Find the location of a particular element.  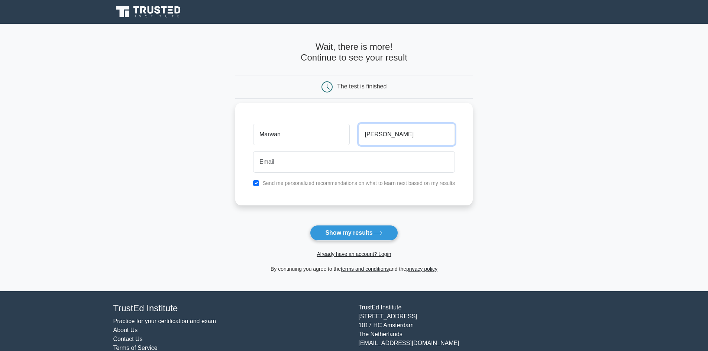

a: privacy policy is located at coordinates (422, 269).